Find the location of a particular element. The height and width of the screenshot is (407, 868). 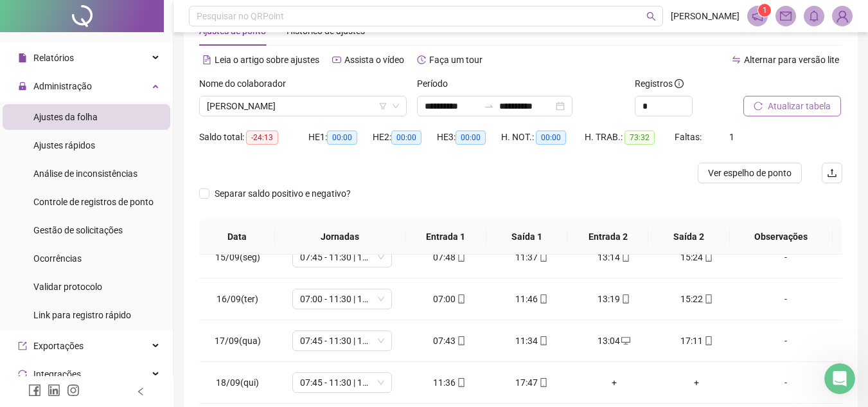

span: bell is located at coordinates (814, 16).